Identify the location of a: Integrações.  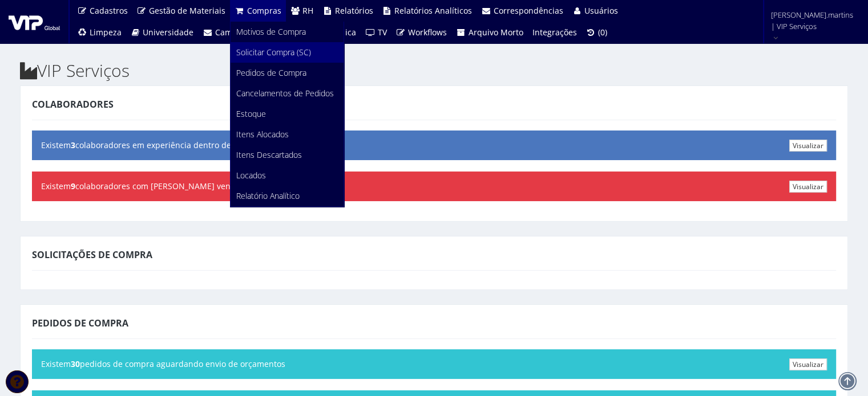
(555, 32).